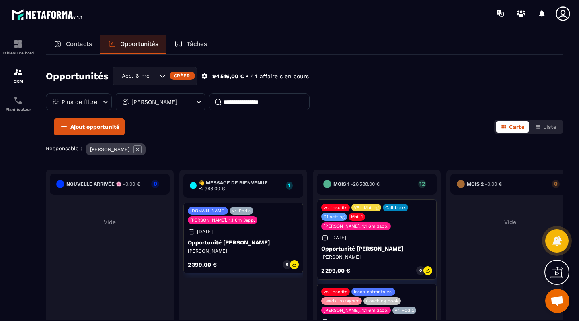 The width and height of the screenshot is (579, 321). What do you see at coordinates (213, 188) in the screenshot?
I see `span: 2 399,00 €` at bounding box center [213, 188].